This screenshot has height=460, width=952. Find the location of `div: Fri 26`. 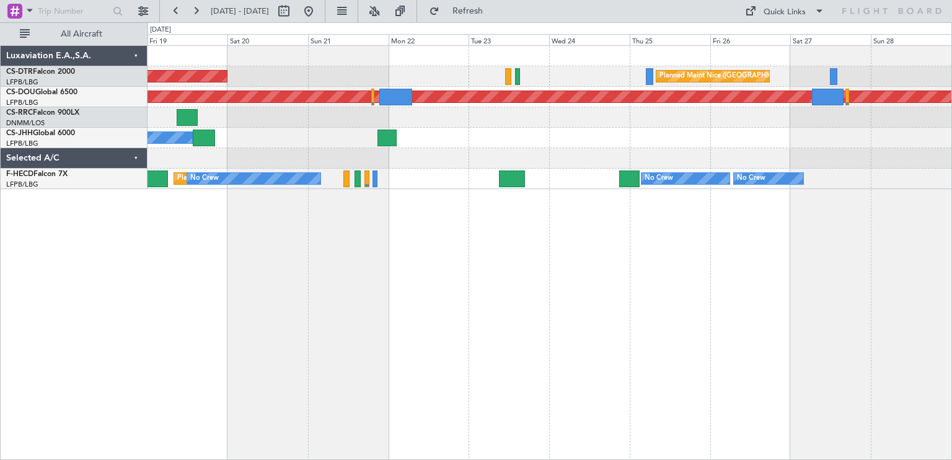

div: Fri 26 is located at coordinates (751, 40).